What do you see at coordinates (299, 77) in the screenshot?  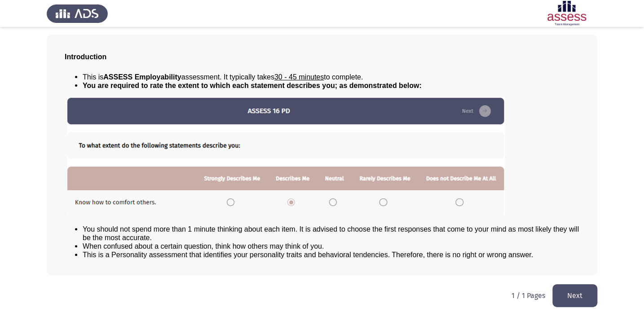 I see `u: 30 - 45 minutes` at bounding box center [299, 77].